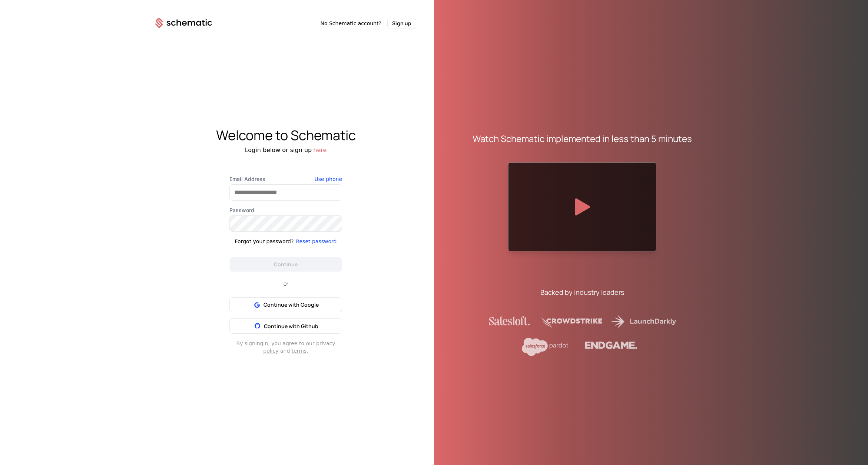 Image resolution: width=868 pixels, height=465 pixels. Describe the element at coordinates (286, 150) in the screenshot. I see `div: Login below or sign up` at that location.